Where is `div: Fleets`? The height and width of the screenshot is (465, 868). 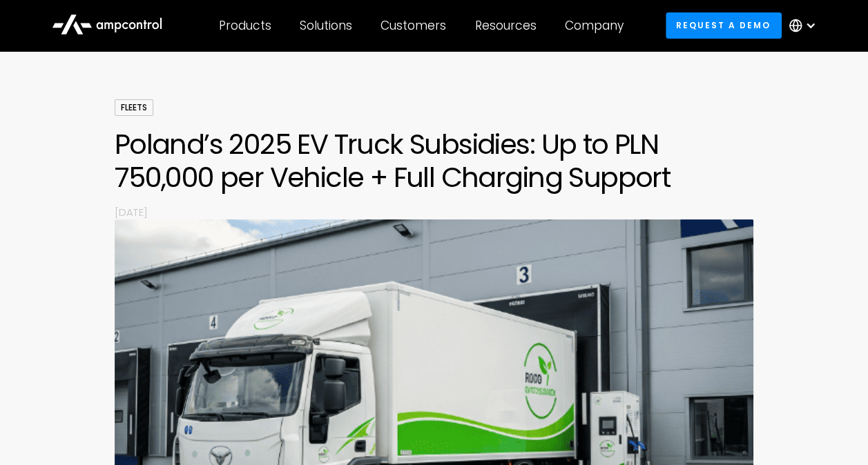
div: Fleets is located at coordinates (134, 108).